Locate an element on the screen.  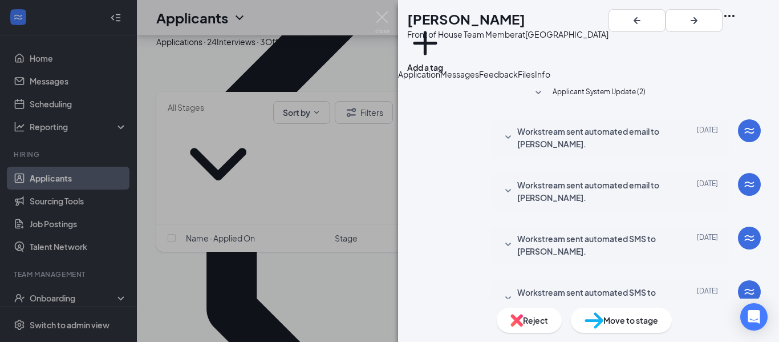
span: Applicant System Update (2) is located at coordinates (599, 93).